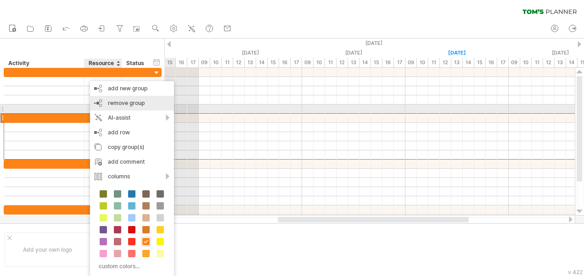 The width and height of the screenshot is (584, 276). I want to click on div: Tuesday, 12 August 2025, so click(353, 53).